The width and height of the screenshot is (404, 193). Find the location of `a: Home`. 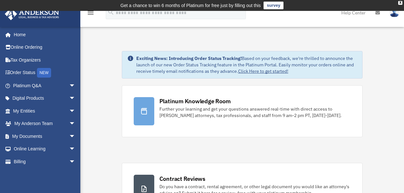

a: Home is located at coordinates (43, 35).